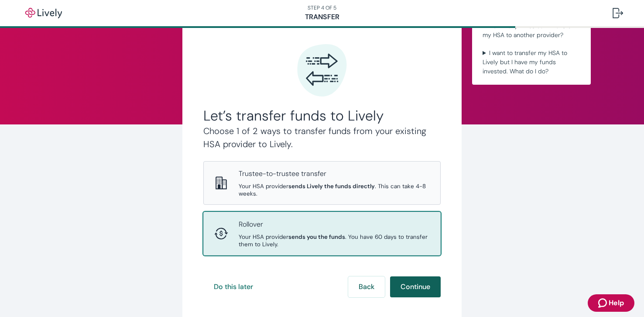 This screenshot has height=317, width=644. What do you see at coordinates (334, 174) in the screenshot?
I see `p: Trustee-to-trustee transfer` at bounding box center [334, 174].